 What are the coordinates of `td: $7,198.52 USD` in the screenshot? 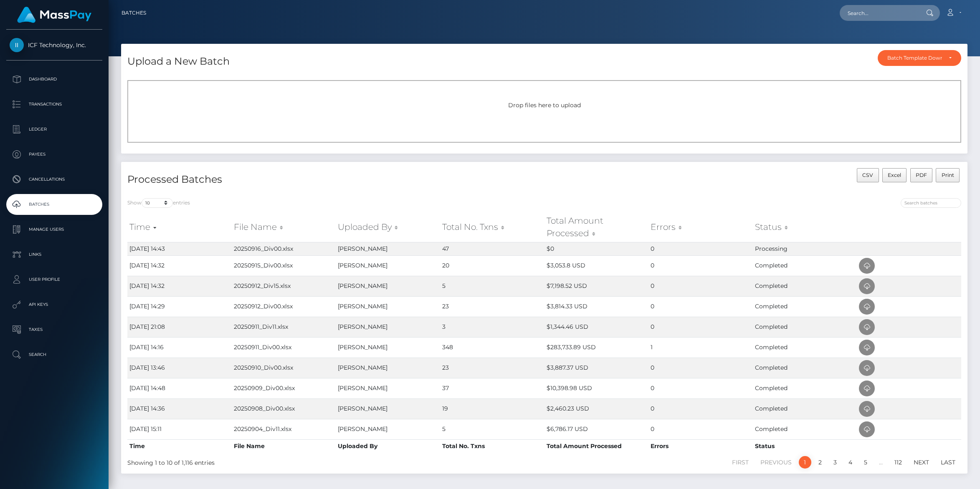 It's located at (597, 286).